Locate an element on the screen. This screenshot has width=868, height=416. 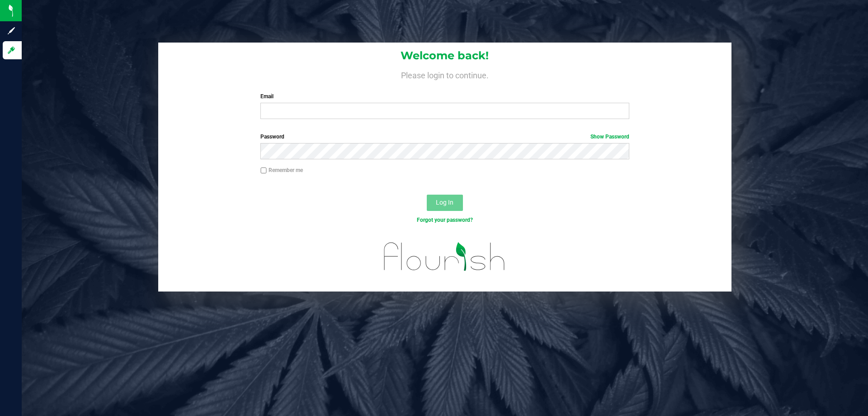
a: Show Password is located at coordinates (610, 137).